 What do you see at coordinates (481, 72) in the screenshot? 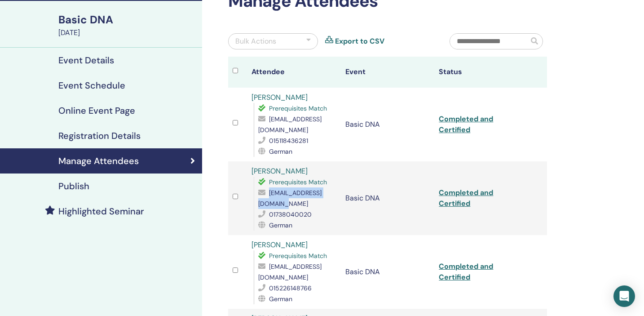
I see `th: Status` at bounding box center [481, 72].